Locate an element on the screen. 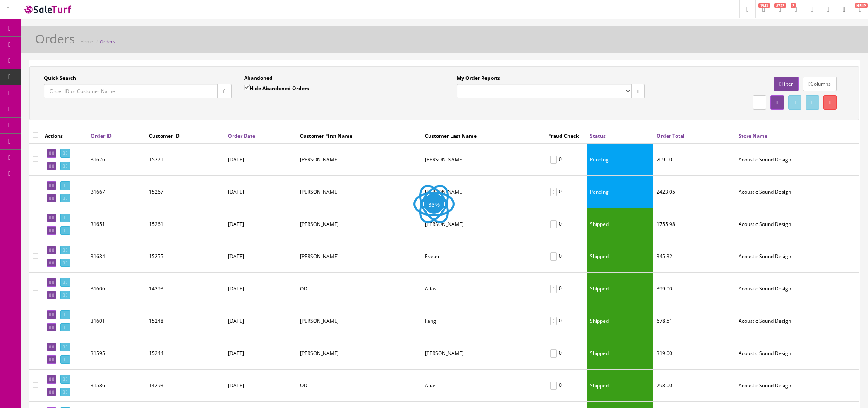 The height and width of the screenshot is (408, 868). td: 15271 is located at coordinates (185, 159).